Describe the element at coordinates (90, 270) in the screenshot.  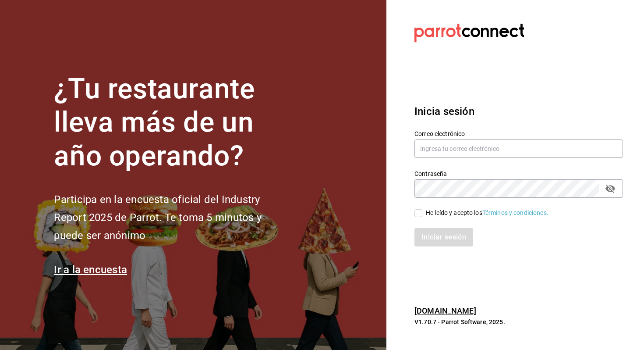
I see `a: Ir a la encuesta` at that location.